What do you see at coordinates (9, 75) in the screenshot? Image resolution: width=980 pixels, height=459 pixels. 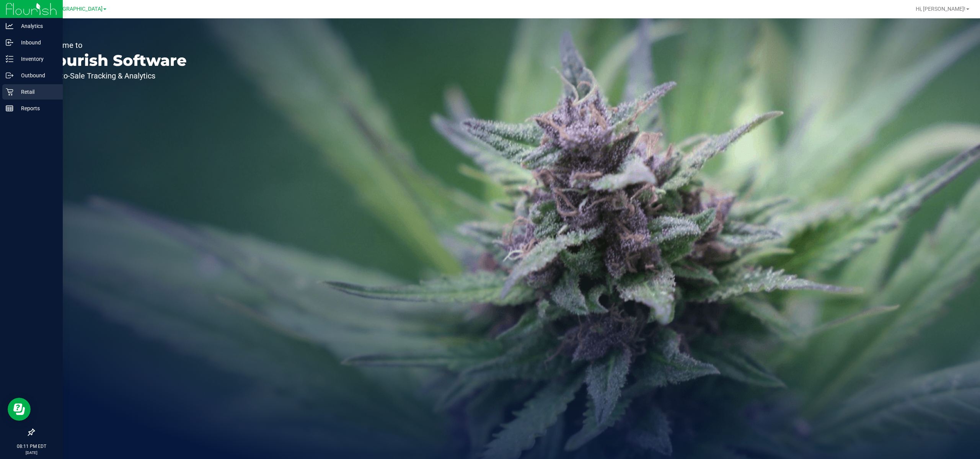 I see `inline-svg: Outbound` at bounding box center [9, 75].